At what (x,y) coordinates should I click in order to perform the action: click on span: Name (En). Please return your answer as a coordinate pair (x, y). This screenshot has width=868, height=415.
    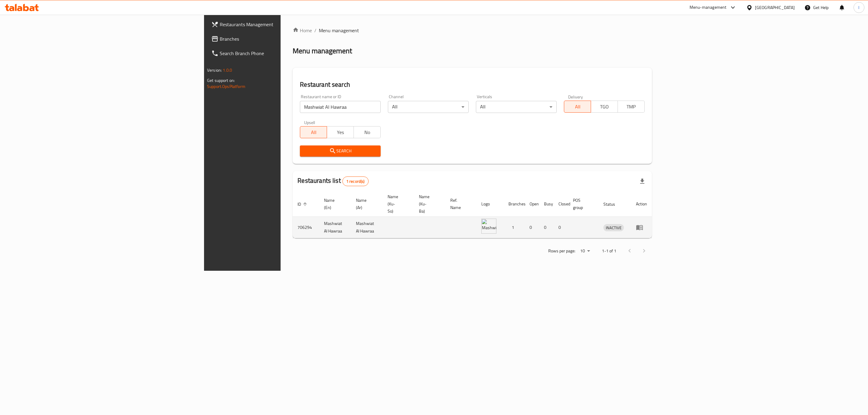
    Looking at the image, I should click on (333, 204).